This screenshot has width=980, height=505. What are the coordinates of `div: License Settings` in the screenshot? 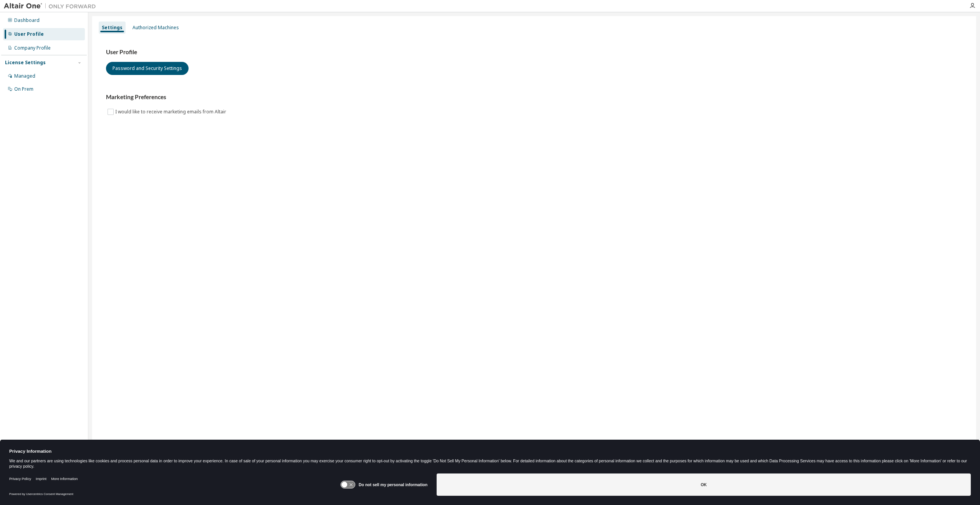 It's located at (25, 63).